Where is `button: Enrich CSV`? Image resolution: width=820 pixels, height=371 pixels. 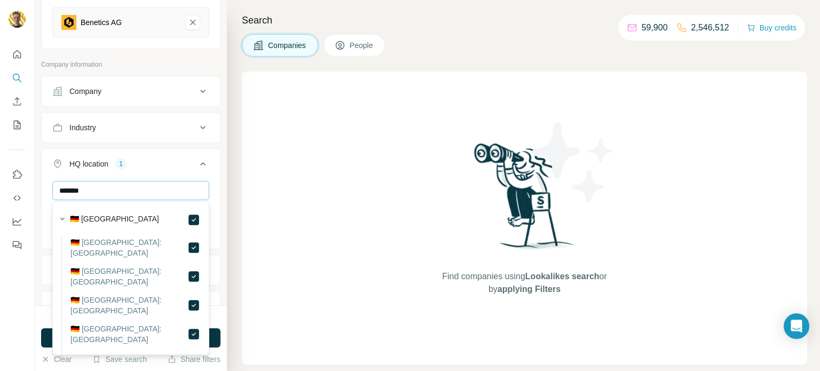 button: Enrich CSV is located at coordinates (17, 101).